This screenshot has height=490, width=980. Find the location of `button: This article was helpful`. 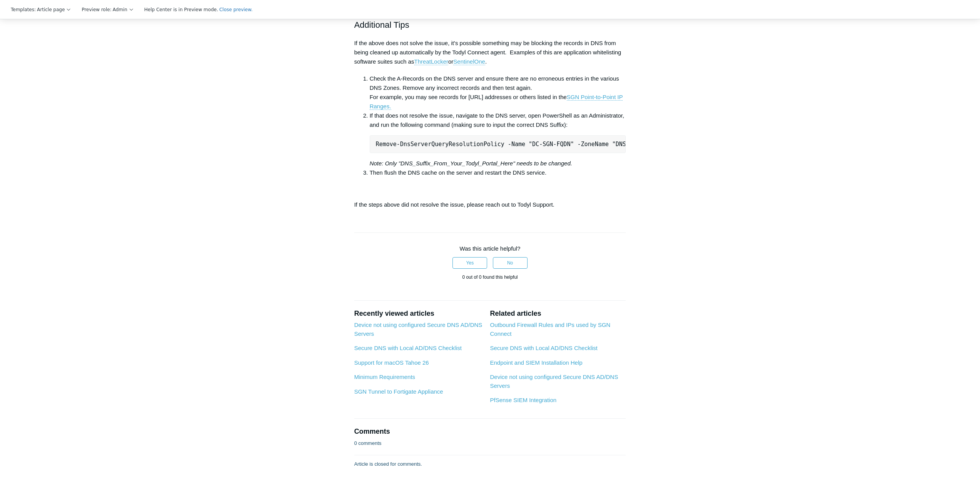

button: This article was helpful is located at coordinates (470, 263).